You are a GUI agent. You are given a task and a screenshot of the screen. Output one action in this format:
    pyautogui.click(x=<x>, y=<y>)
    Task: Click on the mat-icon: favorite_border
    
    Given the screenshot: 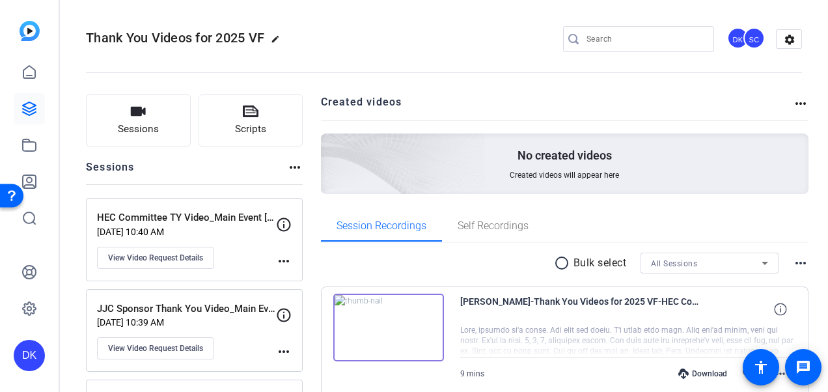 What is the action you would take?
    pyautogui.click(x=750, y=374)
    